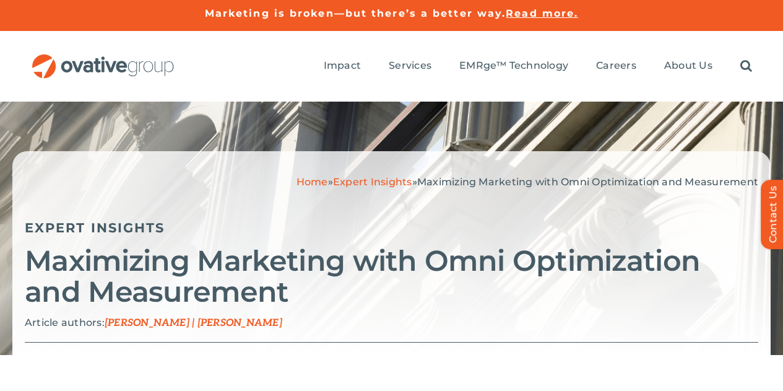 The width and height of the screenshot is (783, 391). What do you see at coordinates (391, 323) in the screenshot?
I see `p: Article authors:` at bounding box center [391, 323].